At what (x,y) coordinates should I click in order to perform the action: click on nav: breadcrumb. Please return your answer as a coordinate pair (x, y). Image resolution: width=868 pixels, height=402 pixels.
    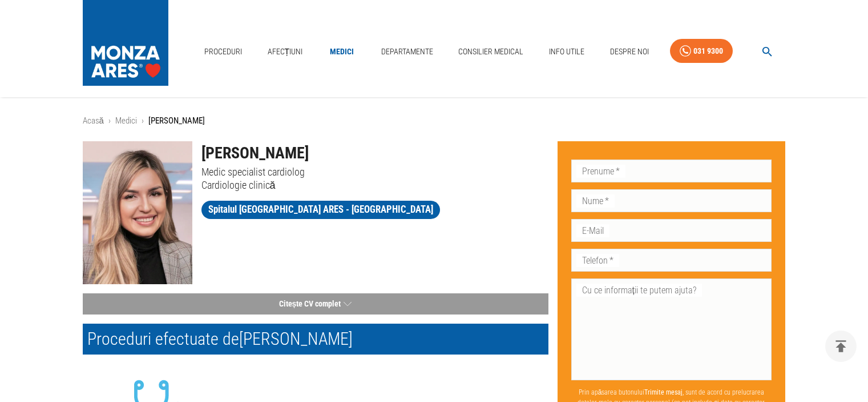
    Looking at the image, I should click on (434, 121).